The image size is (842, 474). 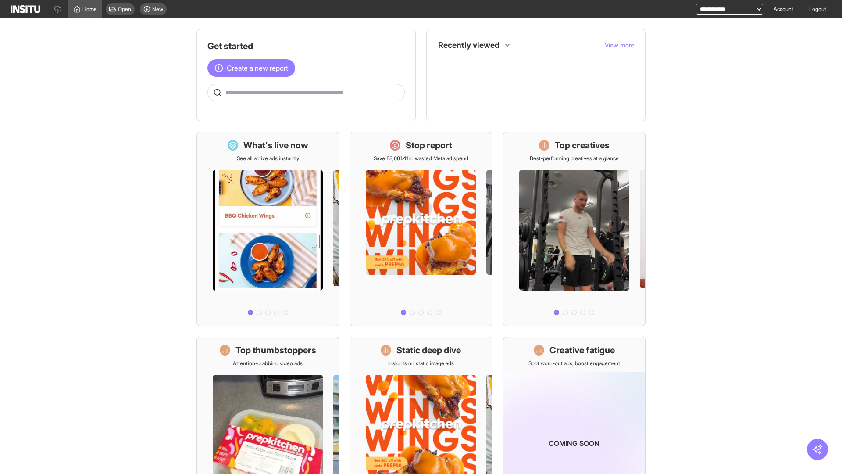 I want to click on span: Home, so click(x=89, y=9).